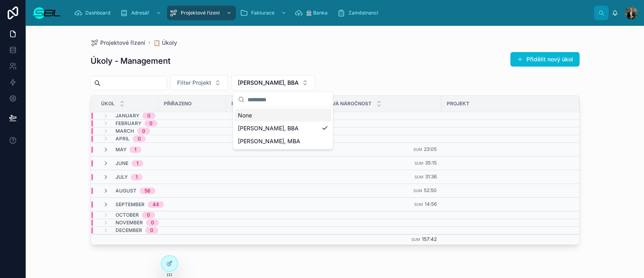 This screenshot has width=644, height=278. Describe the element at coordinates (122, 177) in the screenshot. I see `span: July` at that location.